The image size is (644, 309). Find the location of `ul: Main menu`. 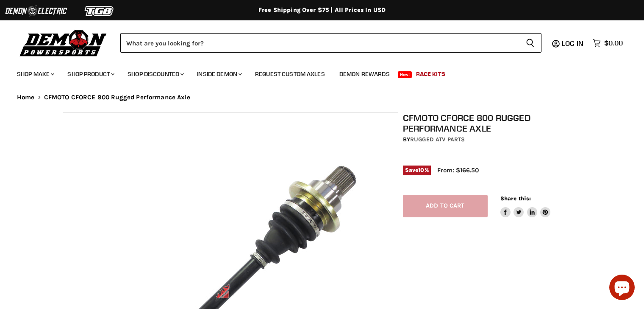

ul: Main menu is located at coordinates (316, 72).